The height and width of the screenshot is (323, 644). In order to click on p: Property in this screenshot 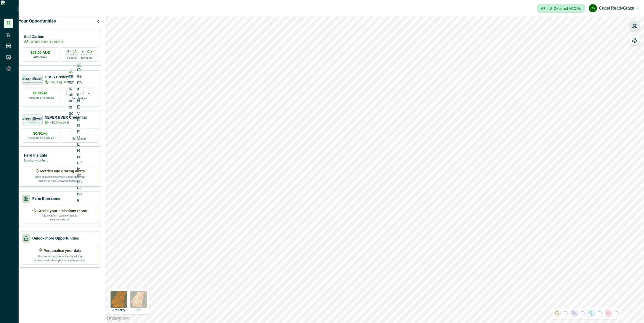, I will do `click(119, 310)`.